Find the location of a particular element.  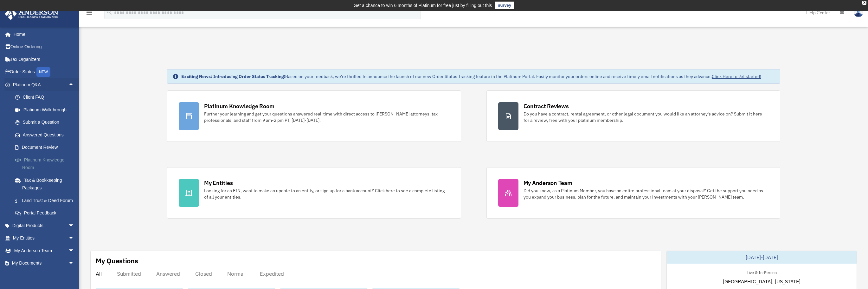

a: Click Here to get started! is located at coordinates (737, 76).